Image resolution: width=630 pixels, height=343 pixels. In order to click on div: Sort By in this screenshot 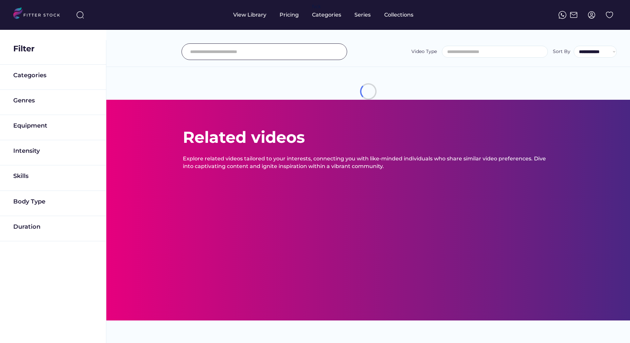, I will do `click(561, 52)`.